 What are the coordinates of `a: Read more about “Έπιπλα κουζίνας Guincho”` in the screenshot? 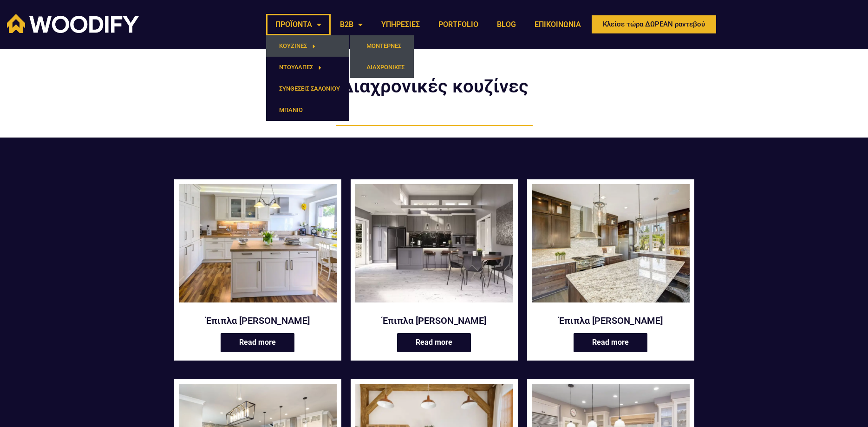 It's located at (610, 343).